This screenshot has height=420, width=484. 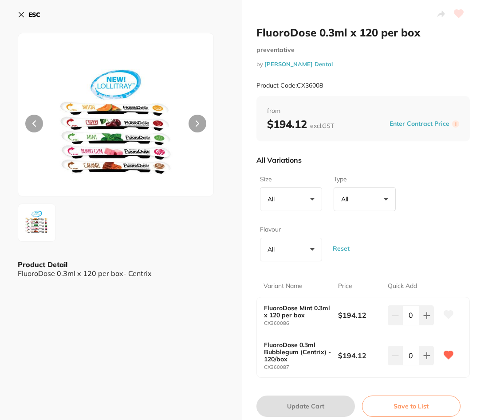 What do you see at coordinates (364, 111) in the screenshot?
I see `span: from` at bounding box center [364, 111].